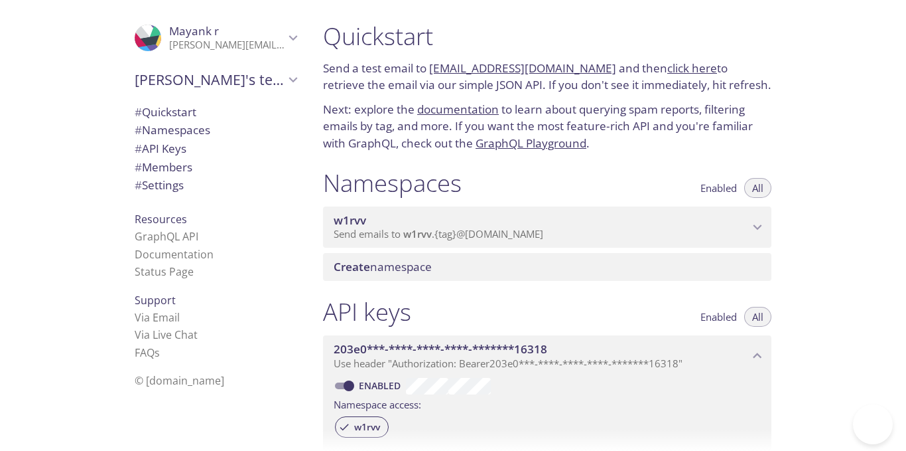  What do you see at coordinates (216, 80) in the screenshot?
I see `div: Mayank's team` at bounding box center [216, 80].